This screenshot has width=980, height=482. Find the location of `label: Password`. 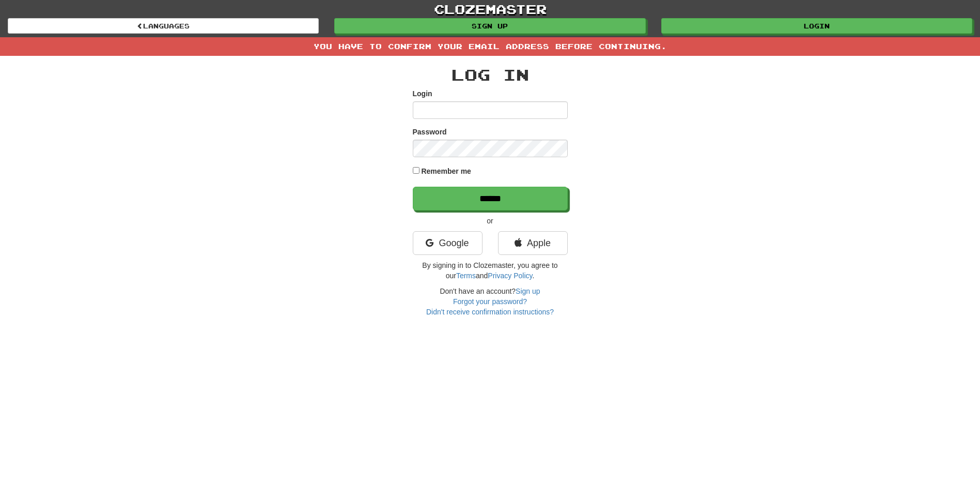

label: Password is located at coordinates (429, 132).